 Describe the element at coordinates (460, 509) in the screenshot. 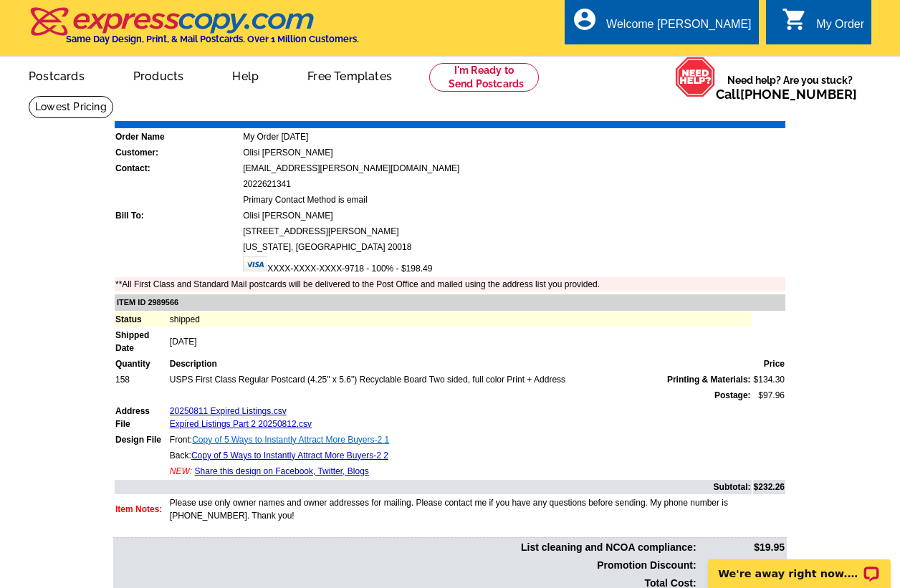

I see `td: Please use only owner names and owner addresses for mailing. Please contact me if you have any qu...` at that location.